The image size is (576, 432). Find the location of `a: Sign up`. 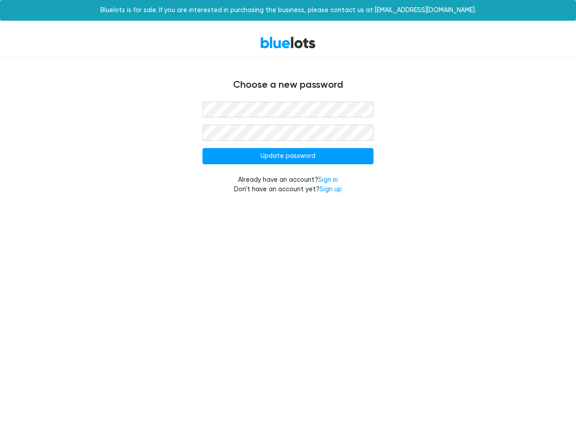

a: Sign up is located at coordinates (331, 189).